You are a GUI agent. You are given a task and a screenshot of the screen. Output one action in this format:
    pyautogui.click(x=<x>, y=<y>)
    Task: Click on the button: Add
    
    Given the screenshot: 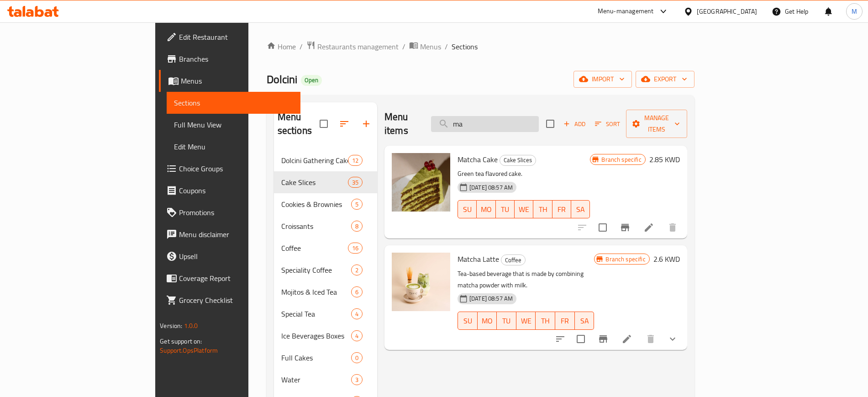 What is the action you would take?
    pyautogui.click(x=574, y=124)
    